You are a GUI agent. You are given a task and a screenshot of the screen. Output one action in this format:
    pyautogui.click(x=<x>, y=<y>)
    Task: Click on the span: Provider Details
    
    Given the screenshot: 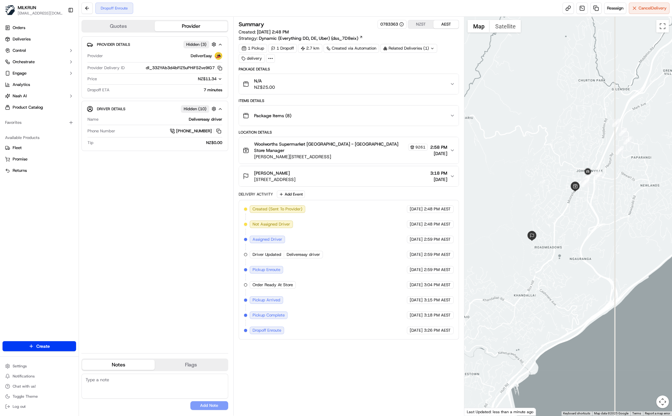 What is the action you would take?
    pyautogui.click(x=113, y=45)
    